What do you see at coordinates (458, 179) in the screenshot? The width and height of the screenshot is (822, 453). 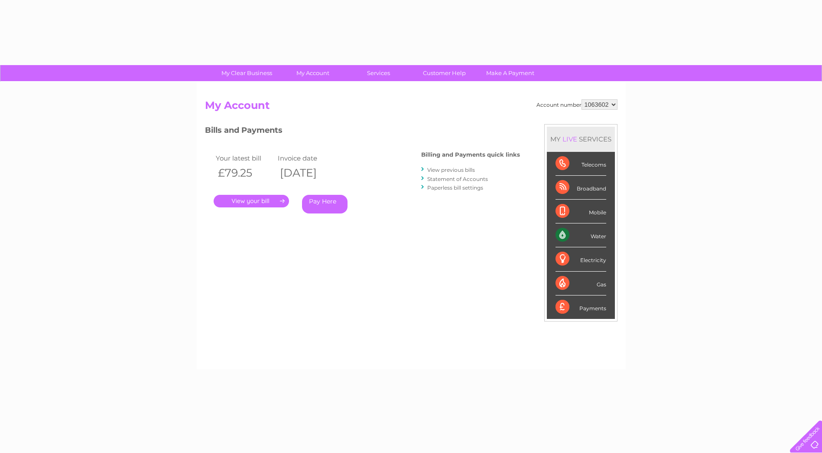 I see `a: Statement of Accounts` at bounding box center [458, 179].